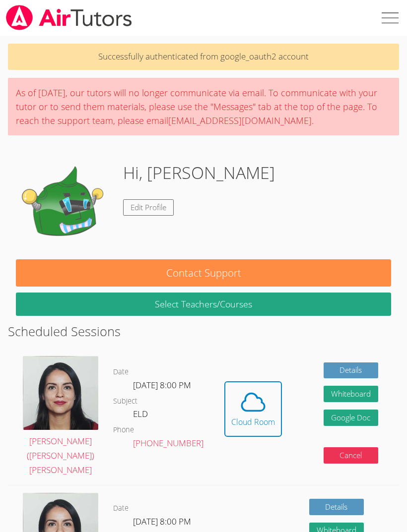  What do you see at coordinates (204, 304) in the screenshot?
I see `a: Select Teachers/Courses` at bounding box center [204, 304].